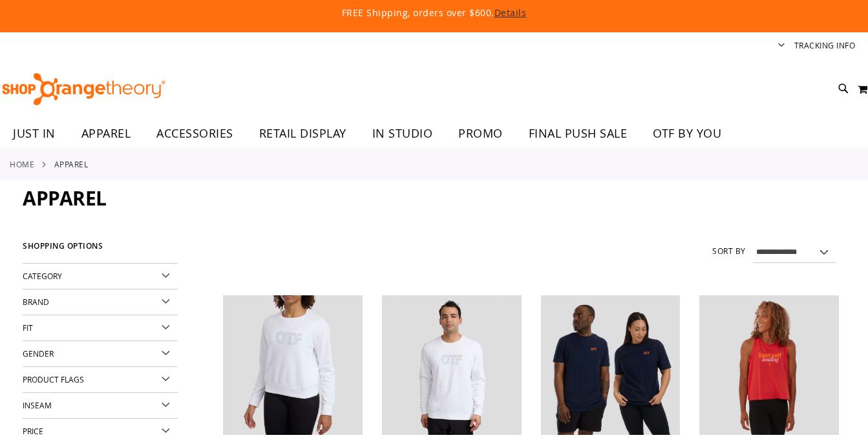 This screenshot has height=442, width=868. What do you see at coordinates (293, 367) in the screenshot?
I see `a: Women's Crop Holiday Sweatshirt` at bounding box center [293, 367].